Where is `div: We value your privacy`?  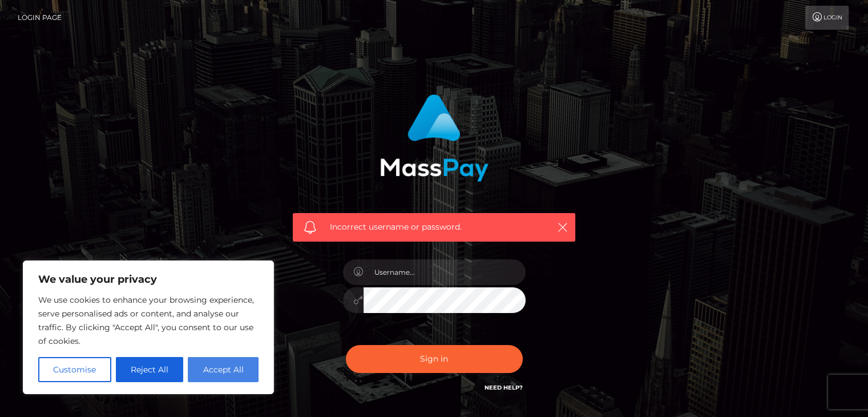
div: We value your privacy is located at coordinates (148, 327).